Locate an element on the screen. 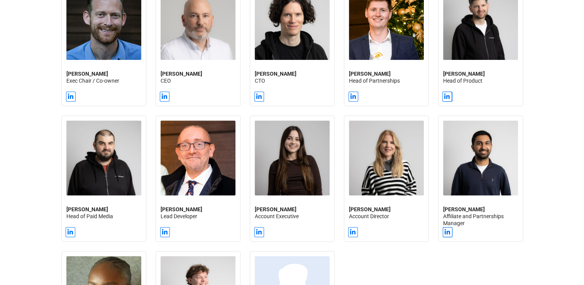 The image size is (584, 285). img: 2183-genie-2024-320 is located at coordinates (481, 158).